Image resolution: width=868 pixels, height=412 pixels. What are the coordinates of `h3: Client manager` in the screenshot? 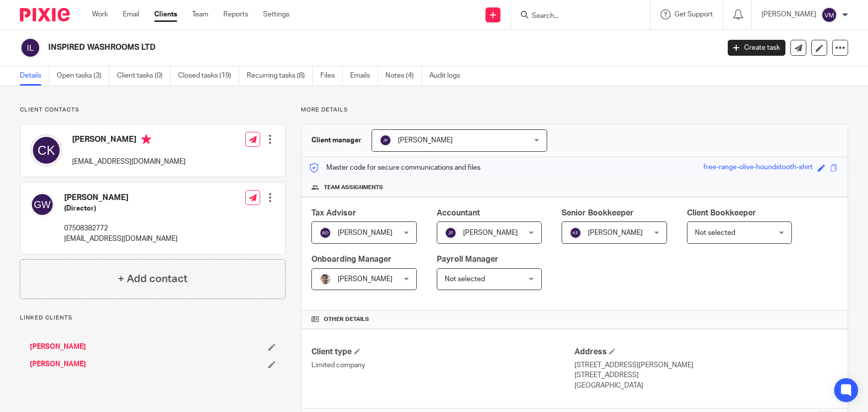 It's located at (336, 140).